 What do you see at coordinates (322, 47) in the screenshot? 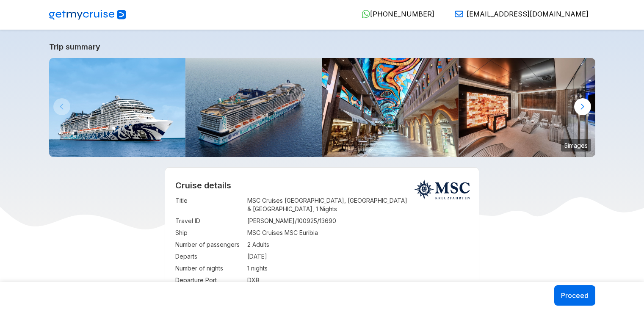
I see `a: Trip summary` at bounding box center [322, 47].